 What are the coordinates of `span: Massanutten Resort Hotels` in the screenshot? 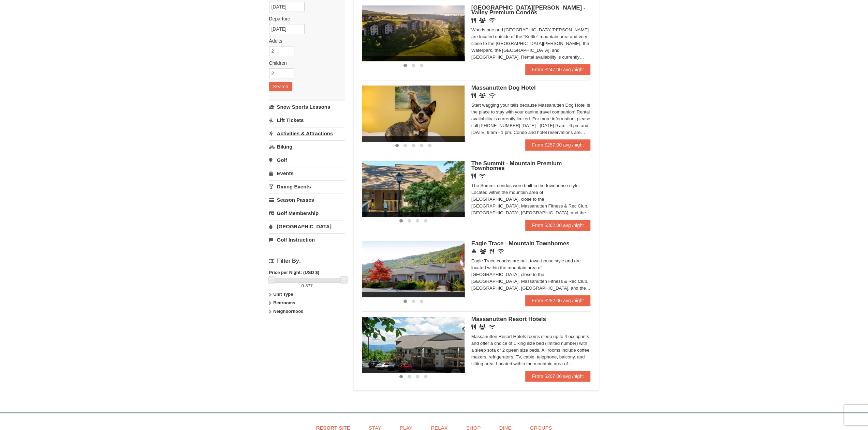 It's located at (509, 319).